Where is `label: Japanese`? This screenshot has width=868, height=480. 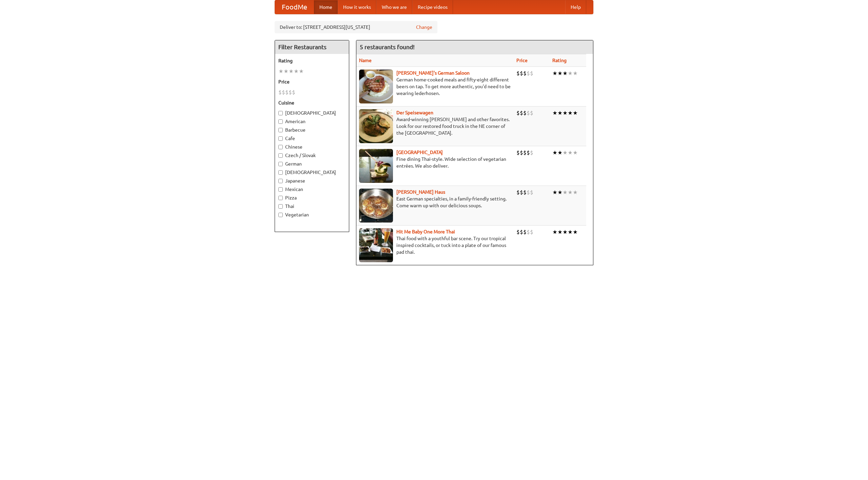
label: Japanese is located at coordinates (312, 181).